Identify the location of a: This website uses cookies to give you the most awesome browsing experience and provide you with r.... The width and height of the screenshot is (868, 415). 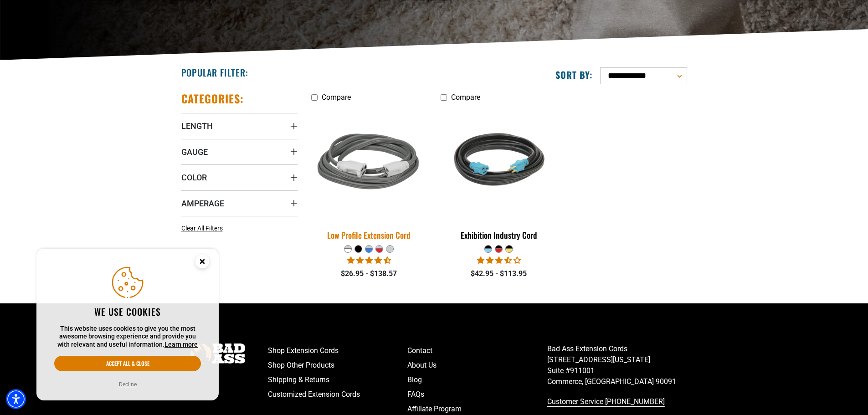
(181, 344).